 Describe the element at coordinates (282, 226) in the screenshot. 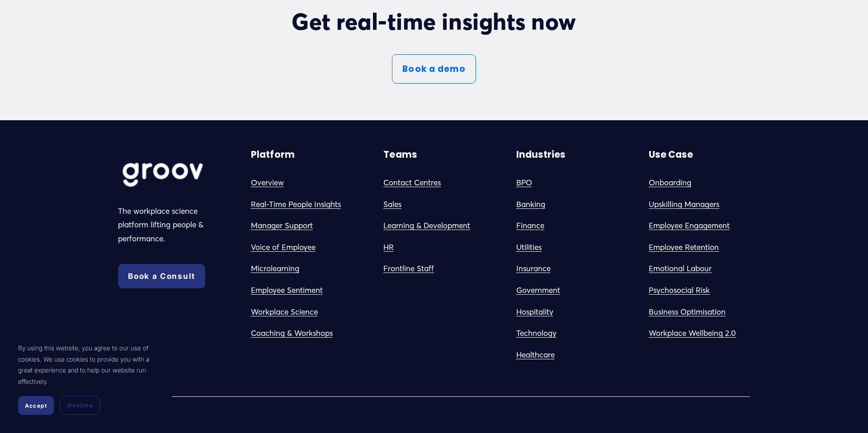

I see `a: Manager Support` at that location.